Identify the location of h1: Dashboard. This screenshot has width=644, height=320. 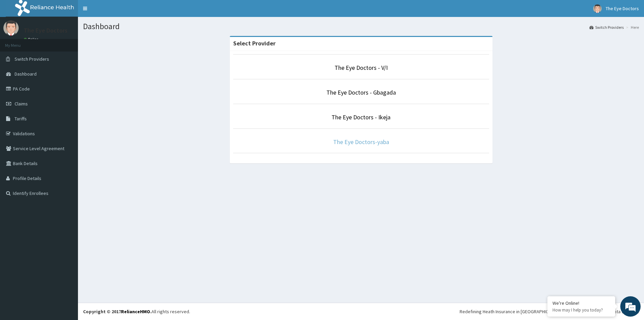
(361, 26).